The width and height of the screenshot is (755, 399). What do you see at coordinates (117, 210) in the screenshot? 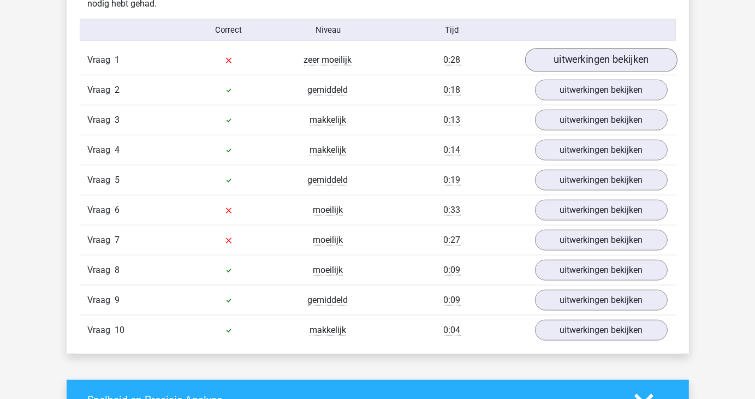
I see `span: 6` at bounding box center [117, 210].